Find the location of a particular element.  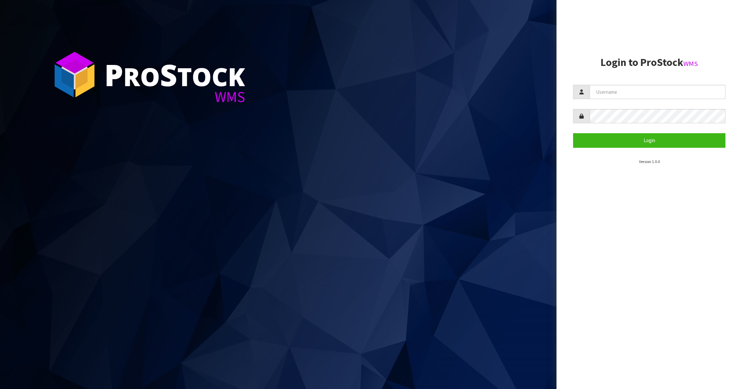

input: Username is located at coordinates (658, 92).